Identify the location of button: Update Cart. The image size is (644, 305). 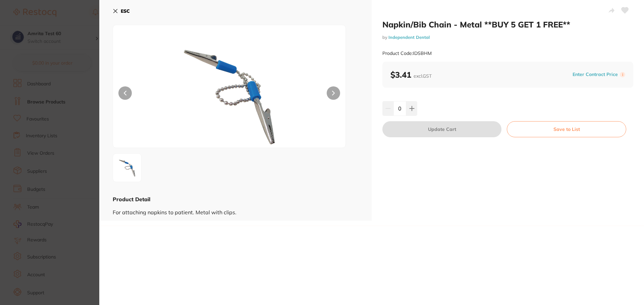
(441, 129).